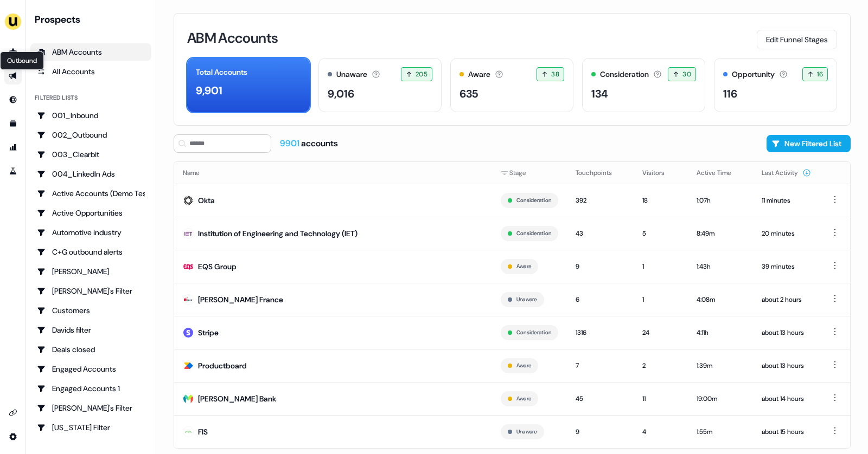 This screenshot has height=454, width=868. What do you see at coordinates (91, 115) in the screenshot?
I see `a: Go to 001_Inbound` at bounding box center [91, 115].